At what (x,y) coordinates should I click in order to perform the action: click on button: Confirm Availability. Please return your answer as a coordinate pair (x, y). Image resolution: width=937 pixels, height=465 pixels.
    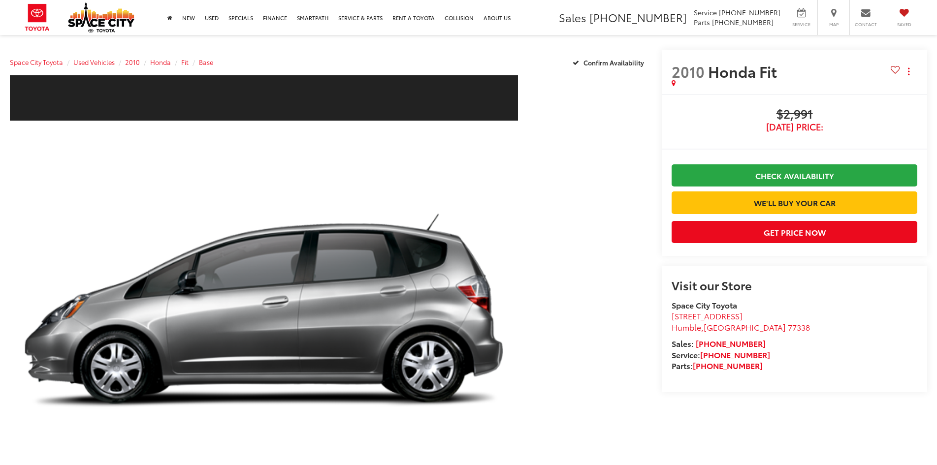
    Looking at the image, I should click on (610, 62).